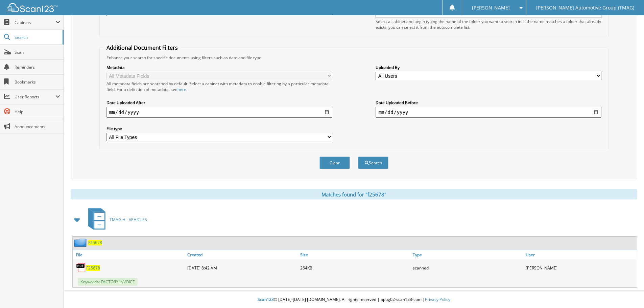  I want to click on span: Bookmarks, so click(37, 82).